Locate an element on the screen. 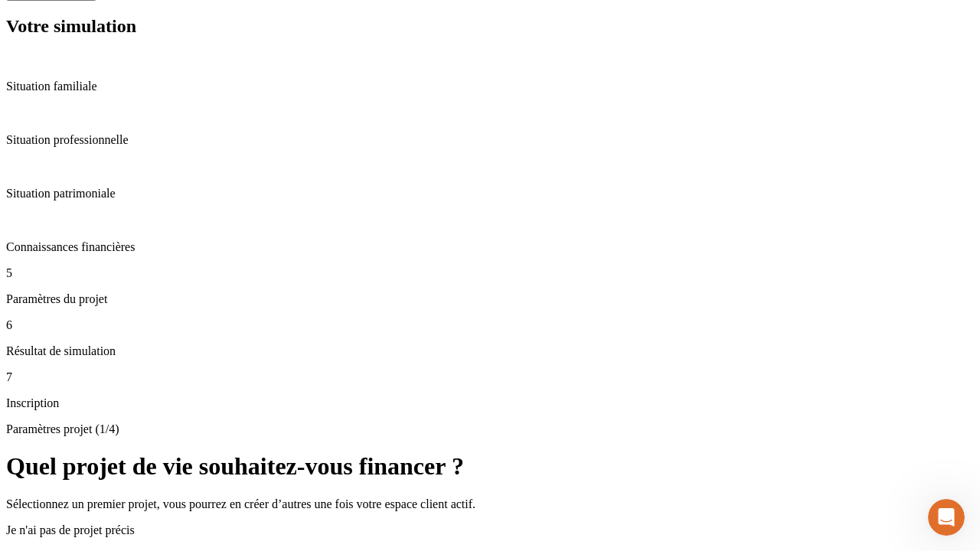  p: Connaissances financières is located at coordinates (490, 247).